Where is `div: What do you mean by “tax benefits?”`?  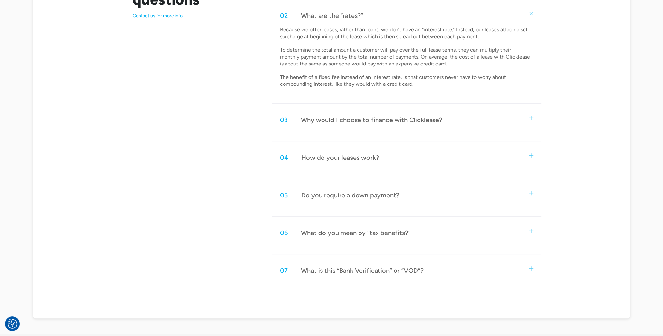
div: What do you mean by “tax benefits?” is located at coordinates (356, 233).